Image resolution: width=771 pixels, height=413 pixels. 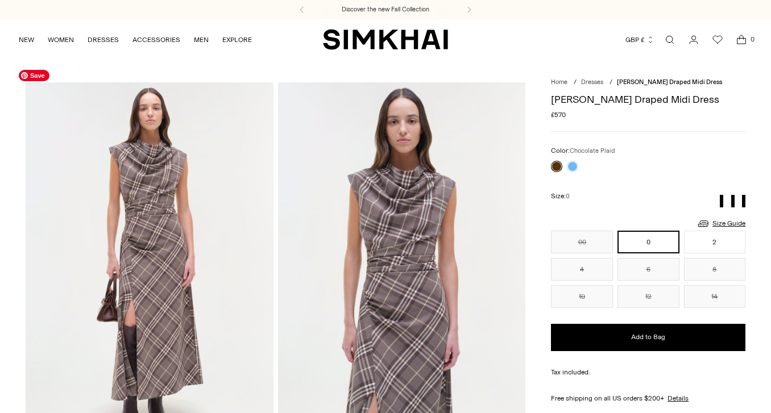 I want to click on button: 2, so click(x=714, y=242).